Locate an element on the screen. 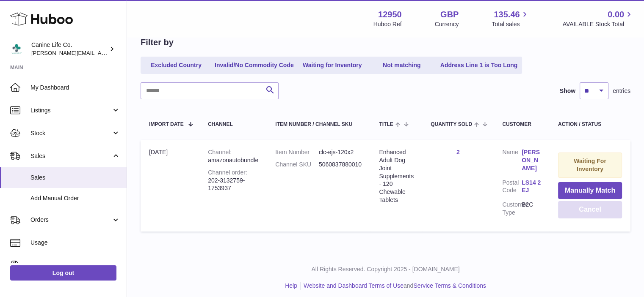 The width and height of the screenshot is (644, 297). li: and is located at coordinates (393, 286).